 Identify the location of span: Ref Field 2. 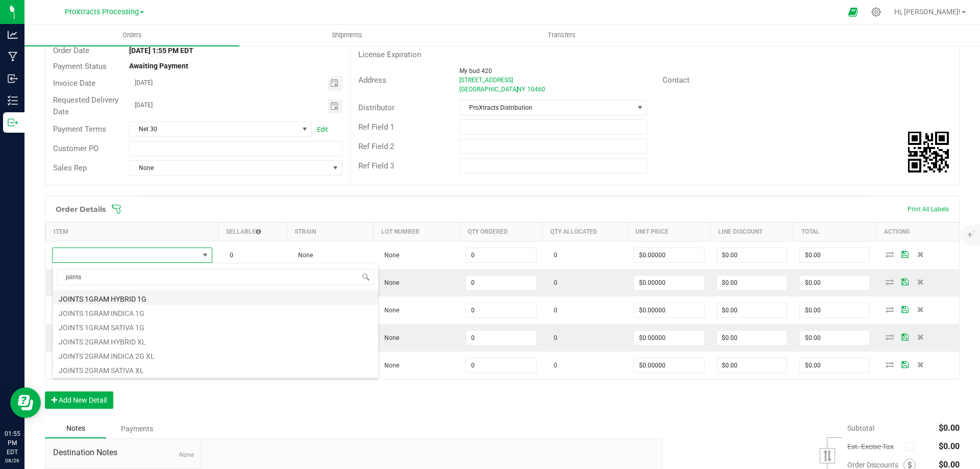
(376, 146).